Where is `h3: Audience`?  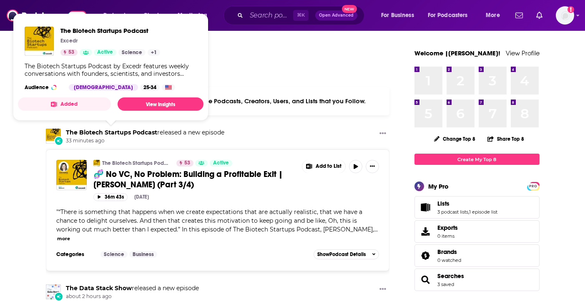 h3: Audience is located at coordinates (43, 88).